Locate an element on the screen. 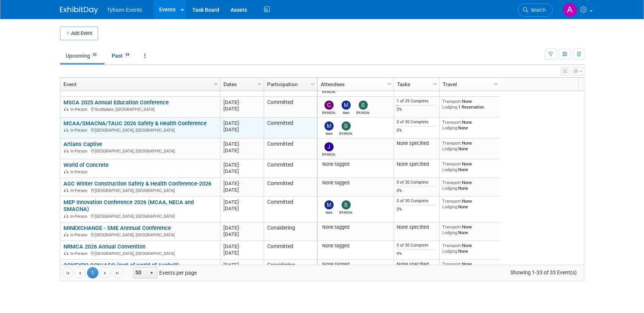 The height and width of the screenshot is (313, 644). span: Go to the last page is located at coordinates (118, 273).